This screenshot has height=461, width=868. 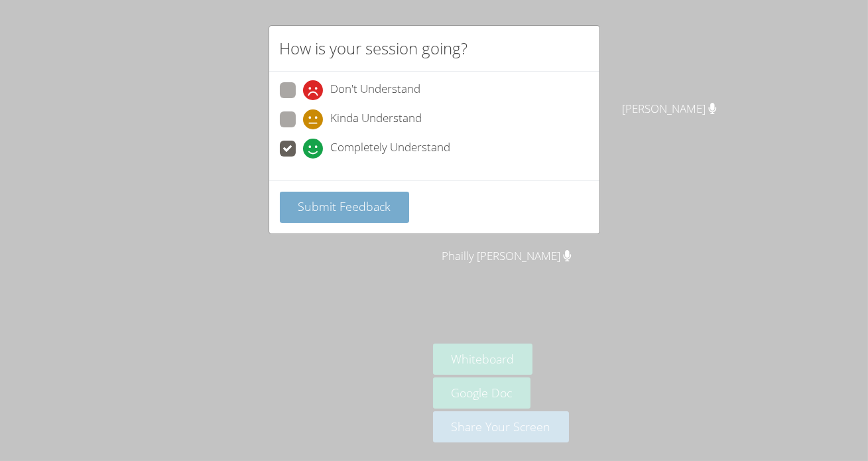 What do you see at coordinates (376, 90) in the screenshot?
I see `span: Don't Understand` at bounding box center [376, 90].